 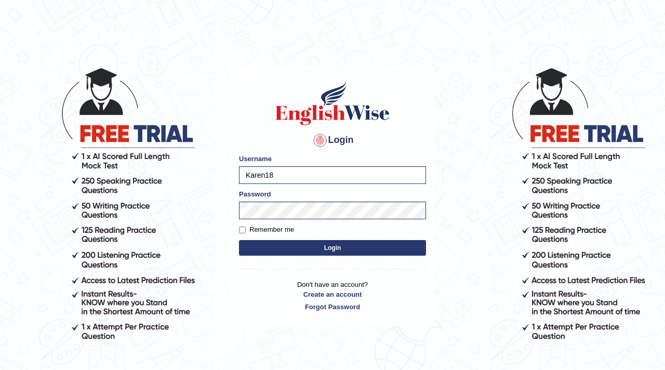 I want to click on img: Logo of English Wise sign in for intelligent practice with AI, so click(x=333, y=103).